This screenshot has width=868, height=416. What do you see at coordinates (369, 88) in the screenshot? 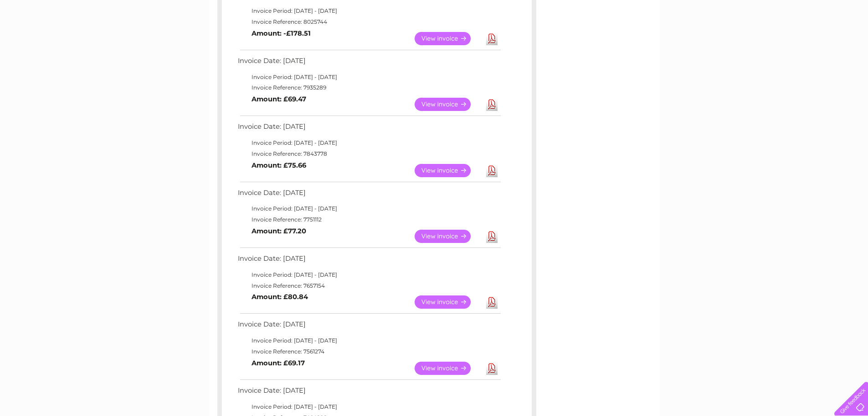
I see `td: Invoice Reference: 7935289` at bounding box center [369, 88].